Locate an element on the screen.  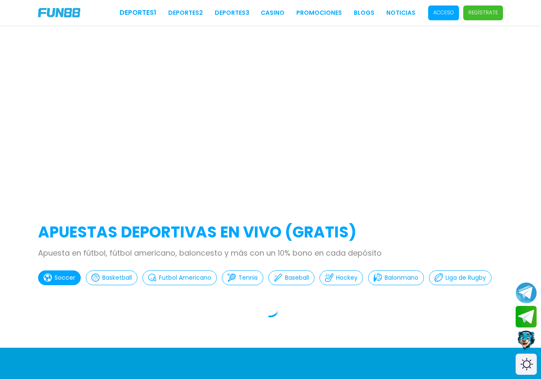
a: NOTICIAS is located at coordinates (400, 13).